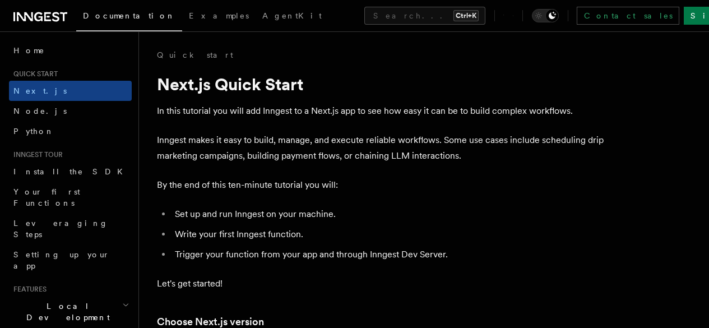  What do you see at coordinates (70, 229) in the screenshot?
I see `a: Leveraging Steps` at bounding box center [70, 229].